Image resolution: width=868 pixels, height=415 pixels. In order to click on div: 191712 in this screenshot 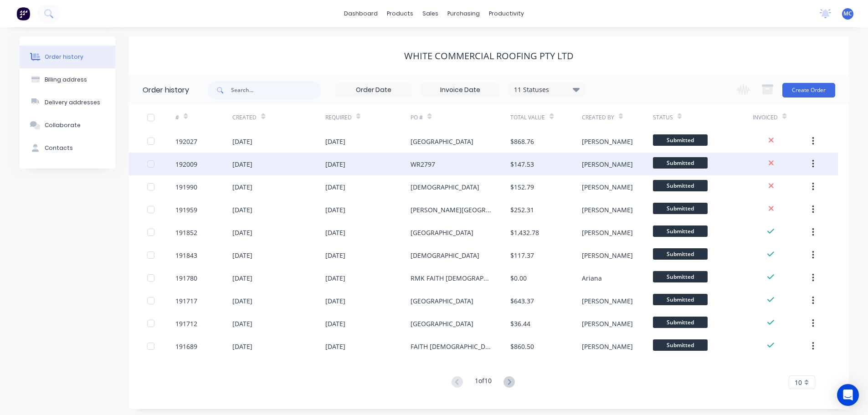, I will do `click(187, 323)`.